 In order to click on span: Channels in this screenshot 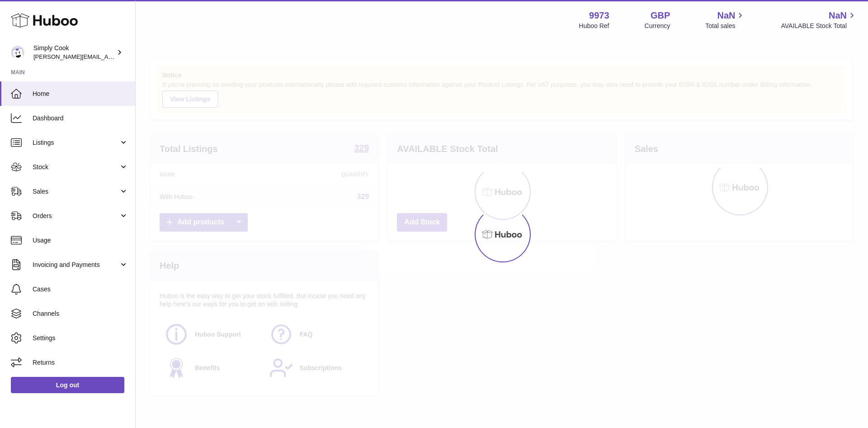, I will do `click(81, 313)`.